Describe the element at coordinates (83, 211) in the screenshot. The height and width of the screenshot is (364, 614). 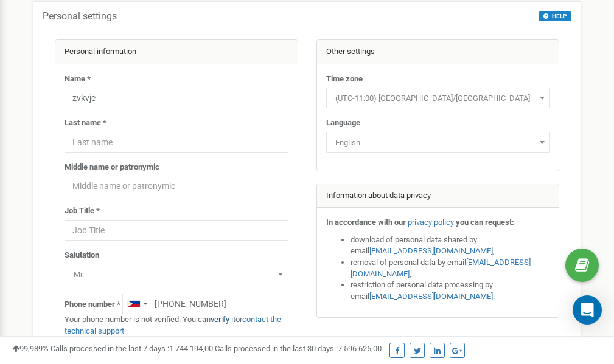
I see `label: Job Title *` at that location.